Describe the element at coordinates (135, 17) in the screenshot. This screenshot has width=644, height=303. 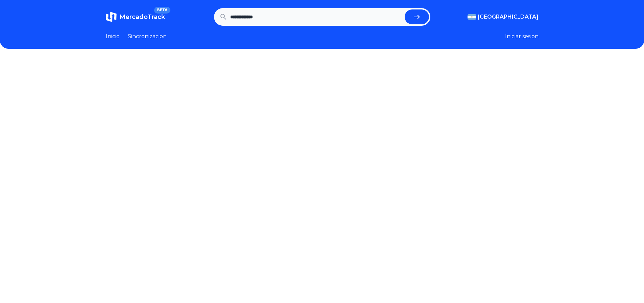
I see `a: MercadoTrackBETA` at that location.